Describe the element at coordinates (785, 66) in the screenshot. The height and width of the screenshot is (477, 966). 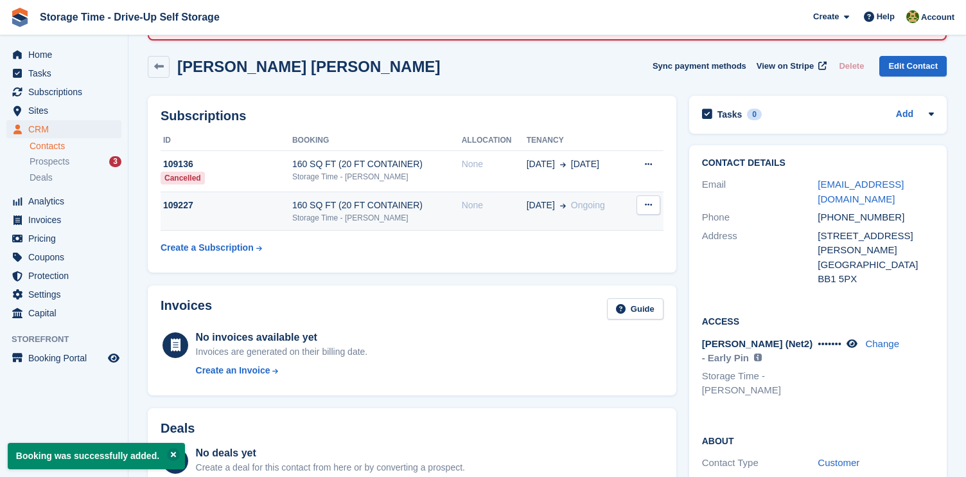
I see `span: View on Stripe` at that location.